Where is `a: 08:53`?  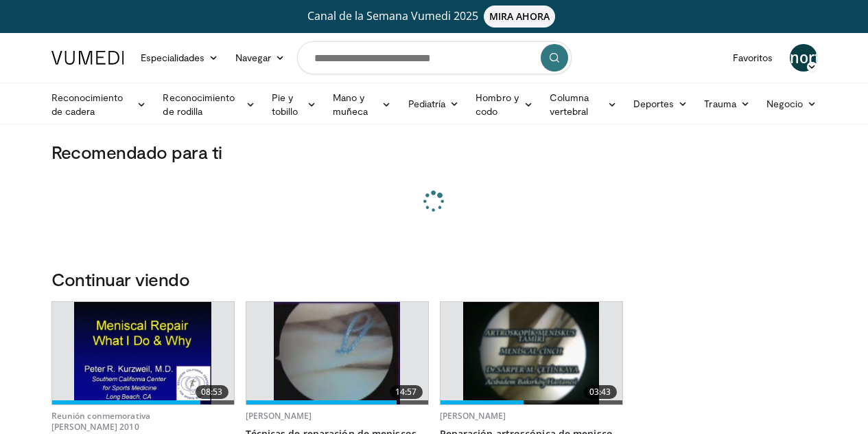 a: 08:53 is located at coordinates (143, 353).